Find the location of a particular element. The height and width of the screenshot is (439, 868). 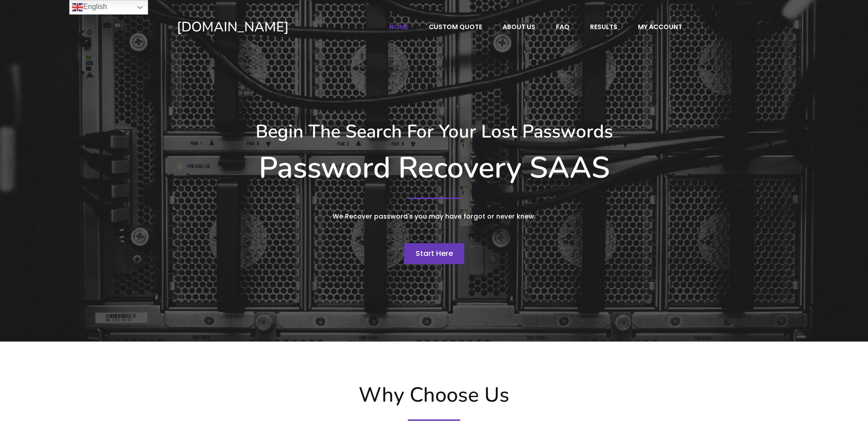

h3: Begin The Search For Your Lost Passwords is located at coordinates (434, 132).